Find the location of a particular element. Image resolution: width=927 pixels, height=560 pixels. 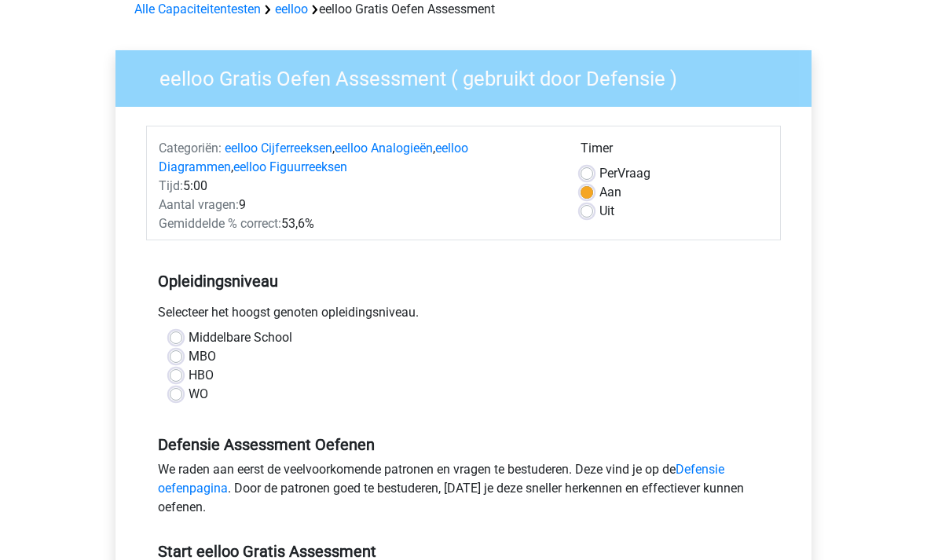

label: HBO is located at coordinates (201, 376).